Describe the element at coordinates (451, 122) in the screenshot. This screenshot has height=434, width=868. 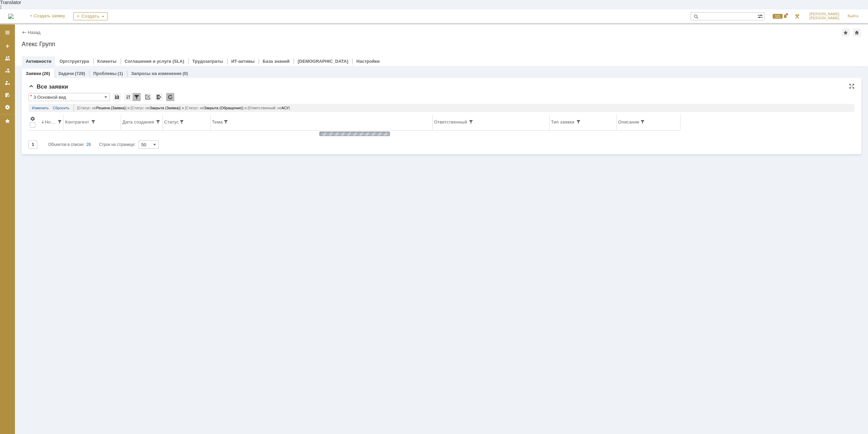
I see `div: Ответственный` at that location.